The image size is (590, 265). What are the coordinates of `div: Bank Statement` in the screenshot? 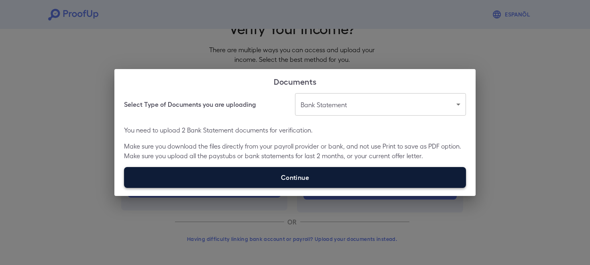 It's located at (380, 104).